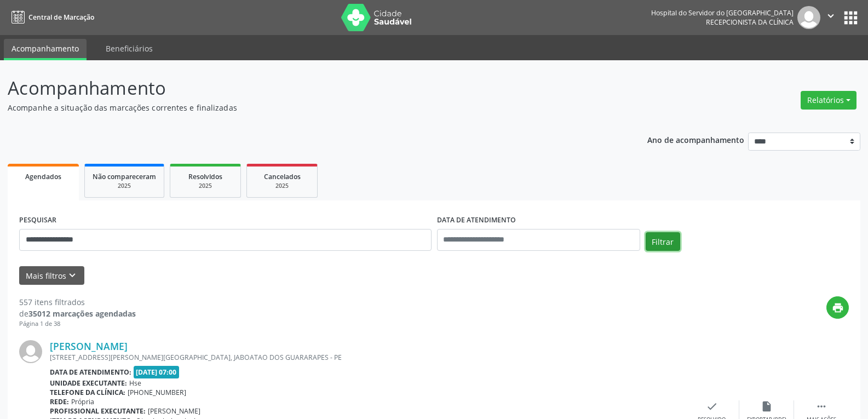  Describe the element at coordinates (136, 383) in the screenshot. I see `span: Hse` at that location.